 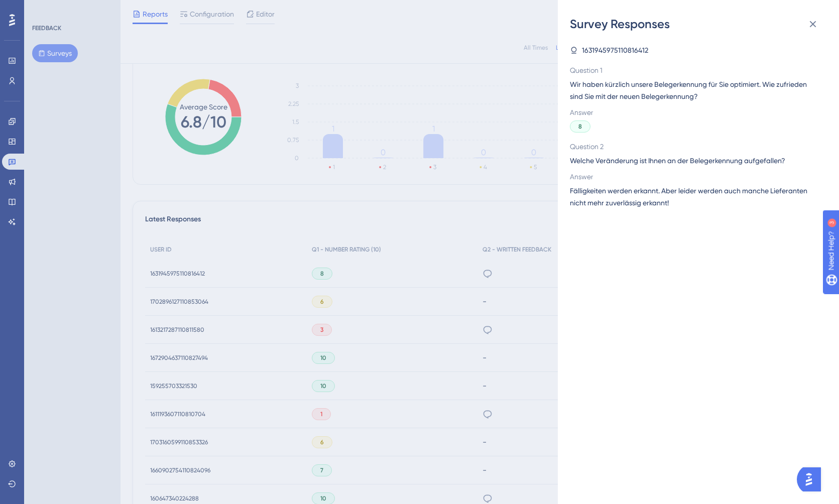 I want to click on div: 3, so click(x=71, y=9).